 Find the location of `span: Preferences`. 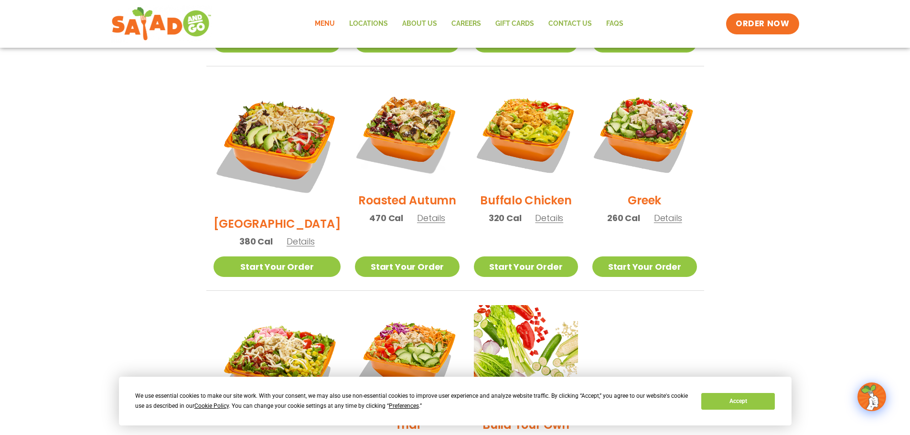

span: Preferences is located at coordinates (403, 406).